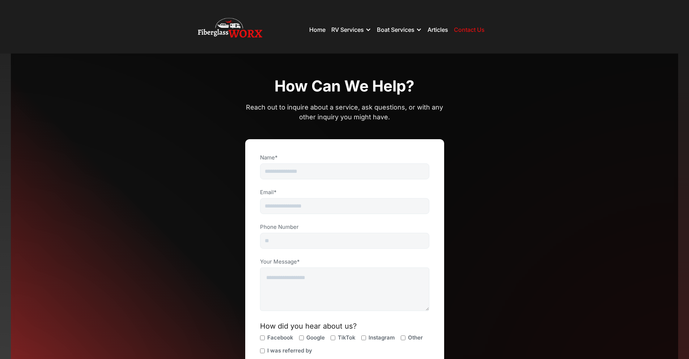 This screenshot has width=689, height=359. I want to click on p: Reach out to inquire about a service, ask questions, or with any other inquiry you might have., so click(345, 112).